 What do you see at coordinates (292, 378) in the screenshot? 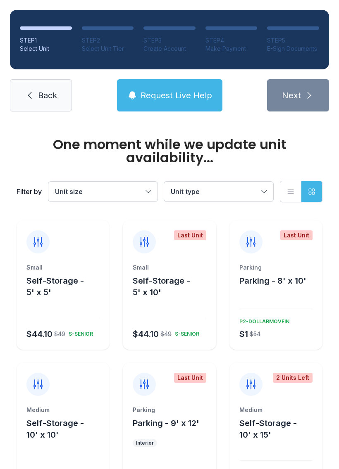
I see `div: 2 Units Left` at bounding box center [292, 378].